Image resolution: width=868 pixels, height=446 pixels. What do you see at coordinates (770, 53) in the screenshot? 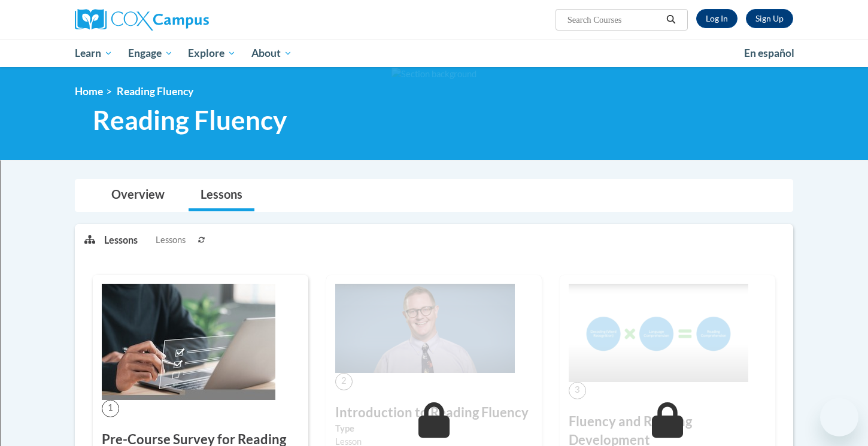
I see `a: En español` at bounding box center [770, 53].